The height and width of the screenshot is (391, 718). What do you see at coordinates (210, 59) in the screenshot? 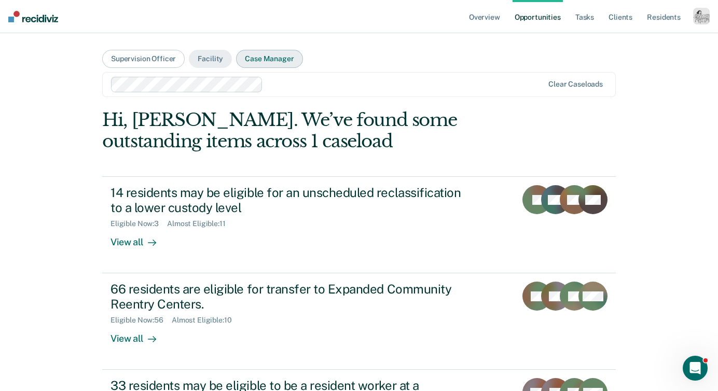
I see `button: Facility` at bounding box center [210, 59].